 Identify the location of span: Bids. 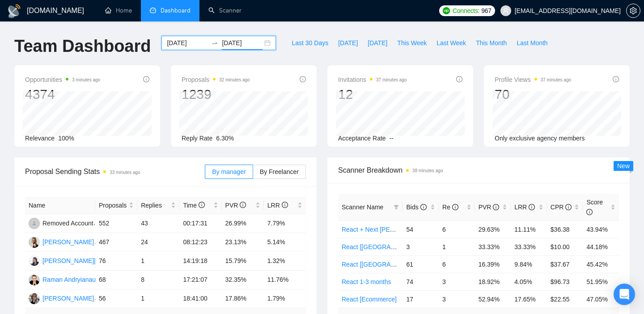
(416, 207).